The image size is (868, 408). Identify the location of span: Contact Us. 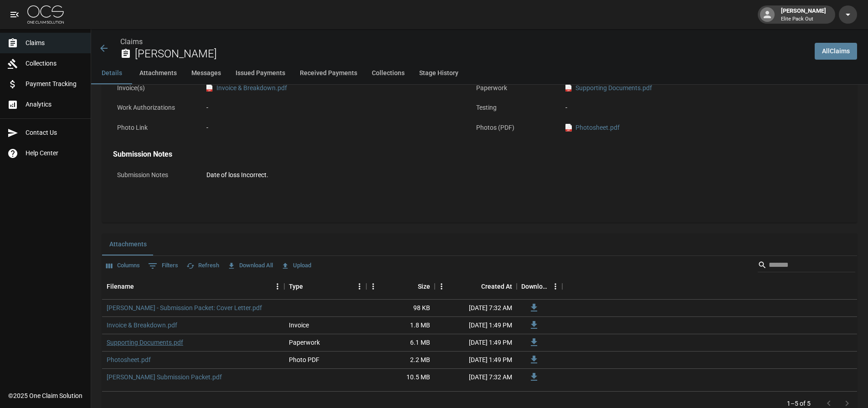
(54, 132).